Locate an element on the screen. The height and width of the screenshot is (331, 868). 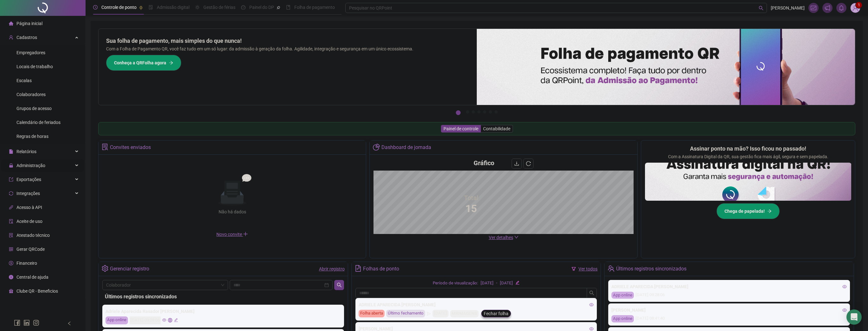
span: sync is located at coordinates (11, 193).